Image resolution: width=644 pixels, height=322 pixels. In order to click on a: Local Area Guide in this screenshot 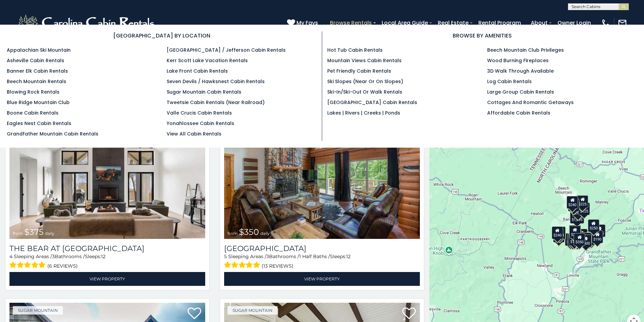, I will do `click(405, 23)`.